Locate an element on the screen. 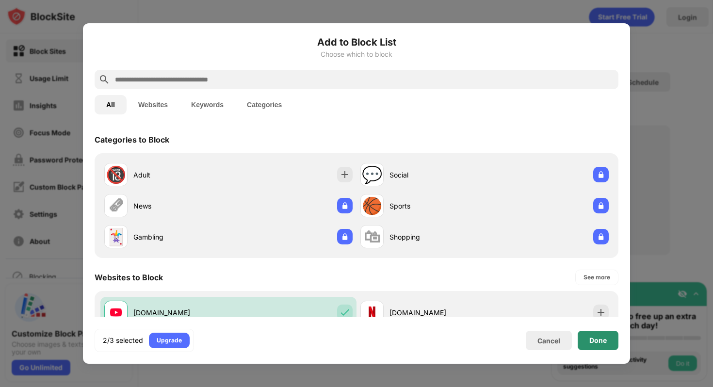  div: Choose which to block is located at coordinates (356, 54).